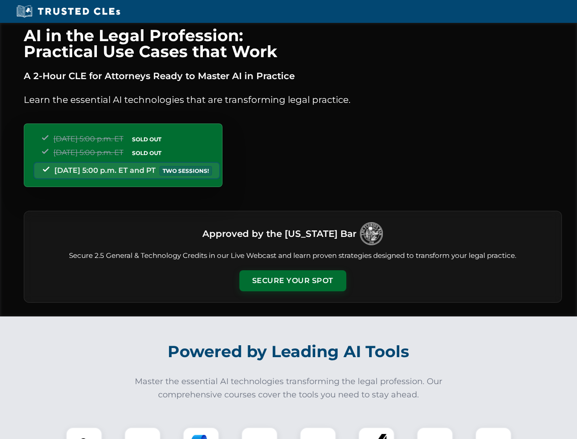  What do you see at coordinates (293, 76) in the screenshot?
I see `p: A 2-Hour CLE for Attorneys Ready to Master AI in Practice` at bounding box center [293, 76].